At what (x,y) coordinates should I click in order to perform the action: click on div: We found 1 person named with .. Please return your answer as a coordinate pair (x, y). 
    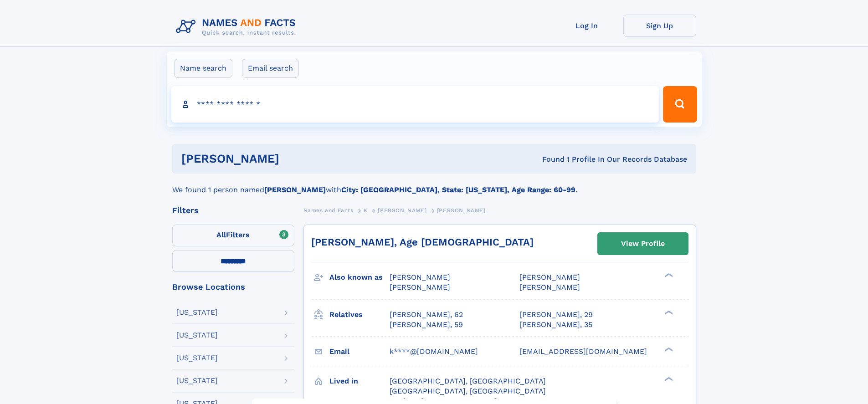
    Looking at the image, I should click on (434, 184).